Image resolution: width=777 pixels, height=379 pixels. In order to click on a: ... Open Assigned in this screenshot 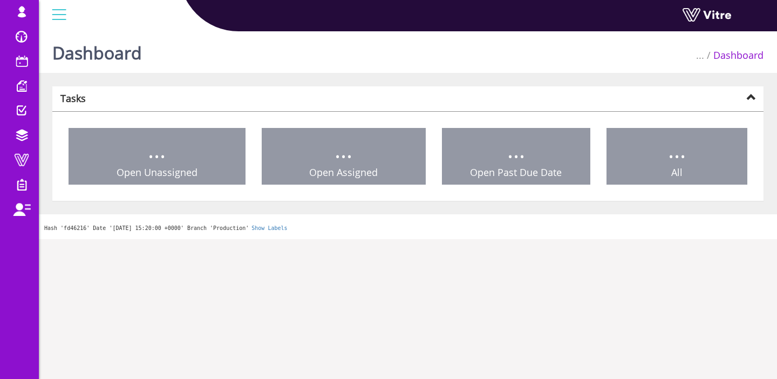, I will do `click(344, 156)`.